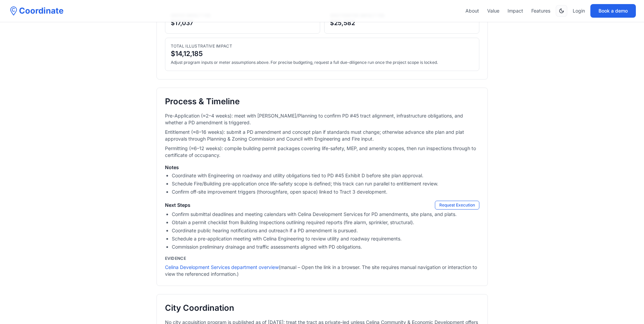 Image resolution: width=644 pixels, height=324 pixels. I want to click on button: Book a demo, so click(613, 11).